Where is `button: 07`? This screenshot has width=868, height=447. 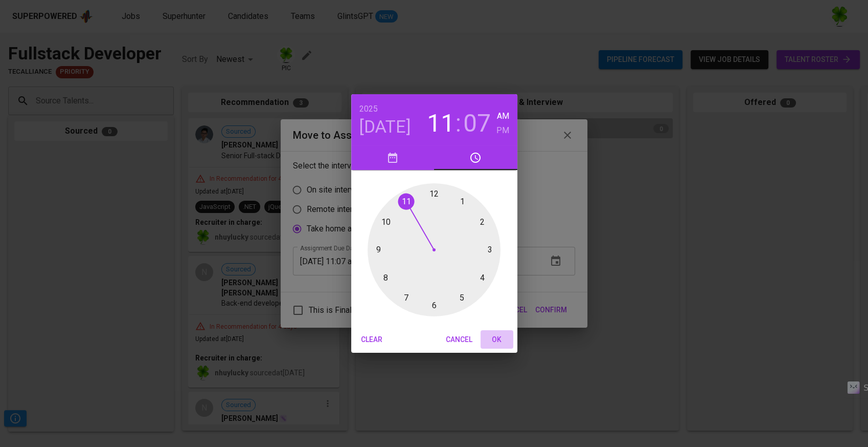 button: 07 is located at coordinates (477, 124).